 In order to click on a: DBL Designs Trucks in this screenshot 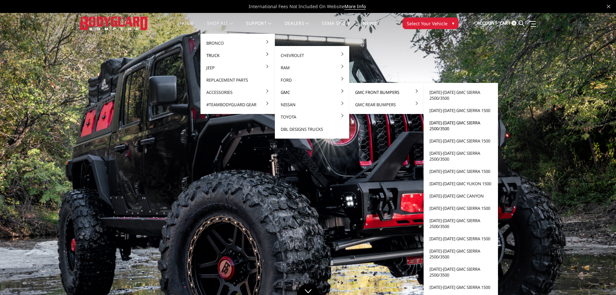, I will do `click(312, 129)`.